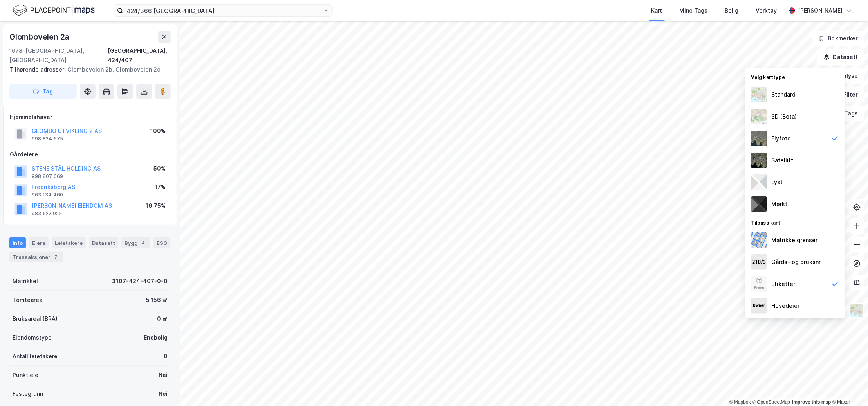 This screenshot has width=868, height=406. I want to click on img: cadastreBorders.cfe08de4b5ddd52a10de.jpeg, so click(759, 240).